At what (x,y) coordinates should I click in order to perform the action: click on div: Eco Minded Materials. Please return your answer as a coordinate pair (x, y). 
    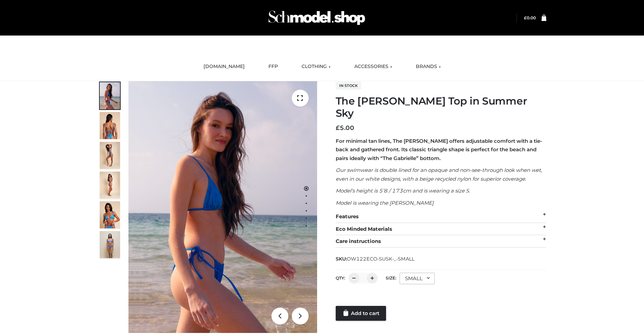
    Looking at the image, I should click on (441, 229).